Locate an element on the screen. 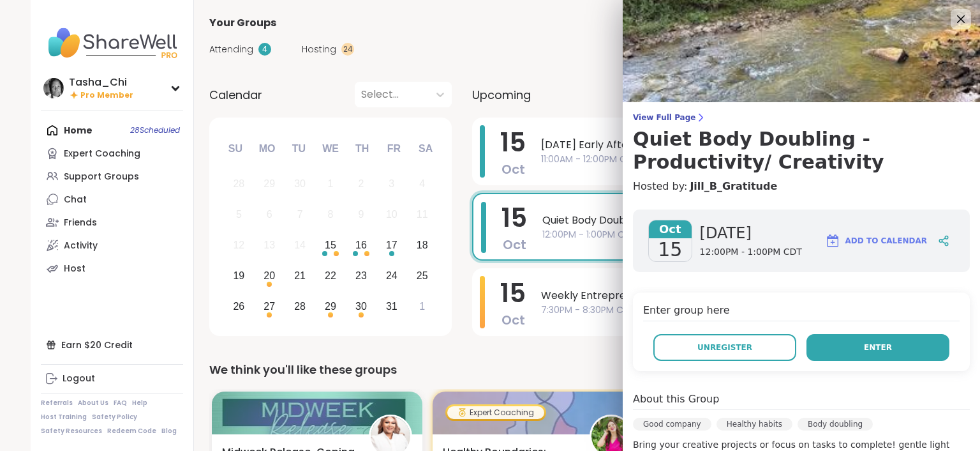 The image size is (980, 451). a: Support Groups is located at coordinates (112, 176).